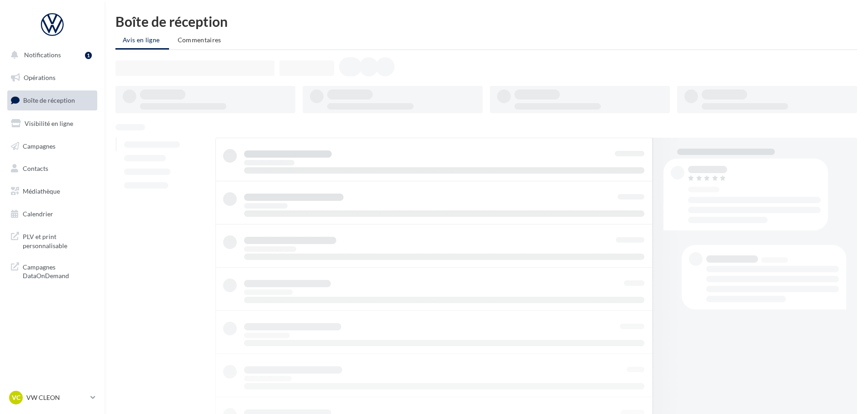 Image resolution: width=868 pixels, height=414 pixels. What do you see at coordinates (49, 100) in the screenshot?
I see `span: Boîte de réception` at bounding box center [49, 100].